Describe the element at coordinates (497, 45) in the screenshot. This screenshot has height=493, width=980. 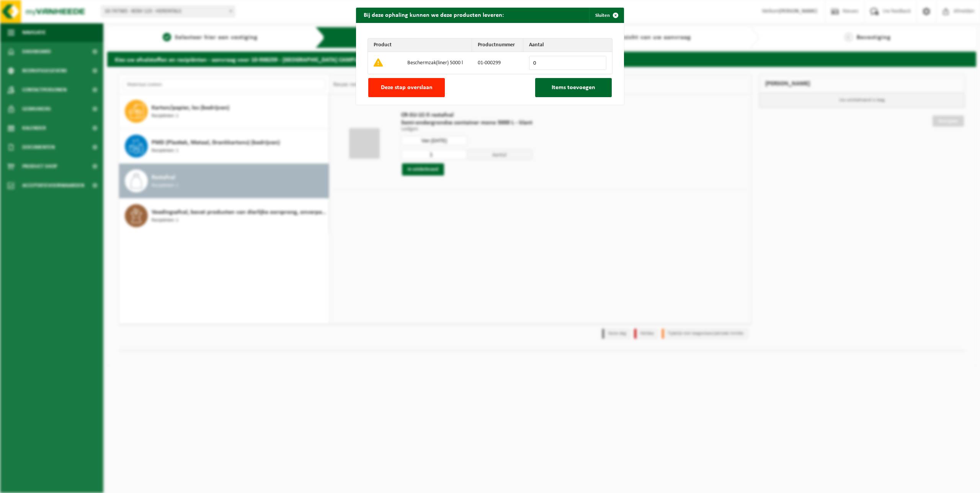
I see `th: Productnummer` at that location.